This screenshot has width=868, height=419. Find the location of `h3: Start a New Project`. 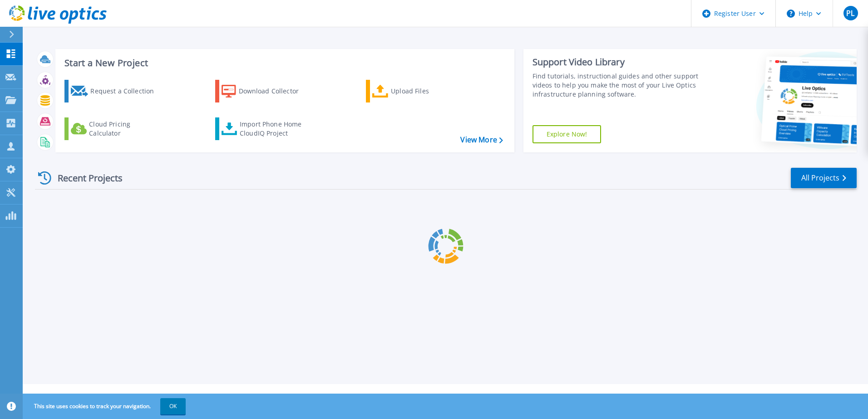

h3: Start a New Project is located at coordinates (283, 63).